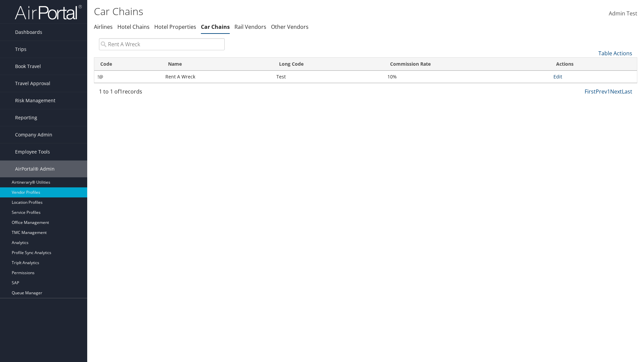 This screenshot has height=362, width=644. I want to click on th: Actions, so click(593, 64).